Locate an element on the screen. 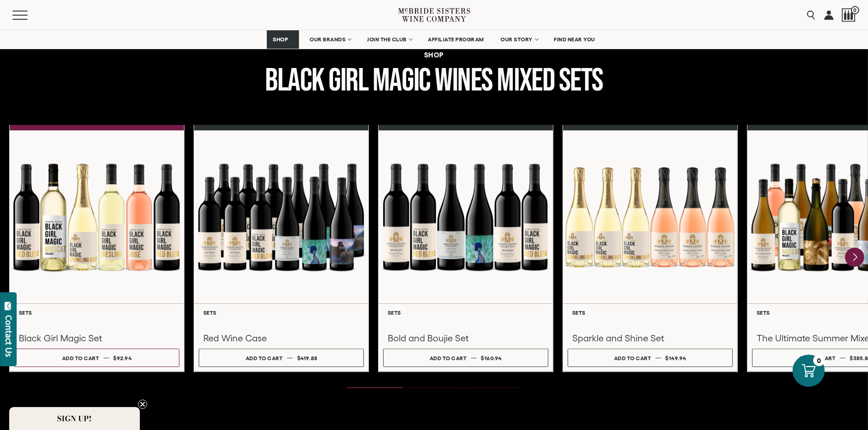 The height and width of the screenshot is (430, 868). button: Add to cart $160.94 is located at coordinates (465, 358).